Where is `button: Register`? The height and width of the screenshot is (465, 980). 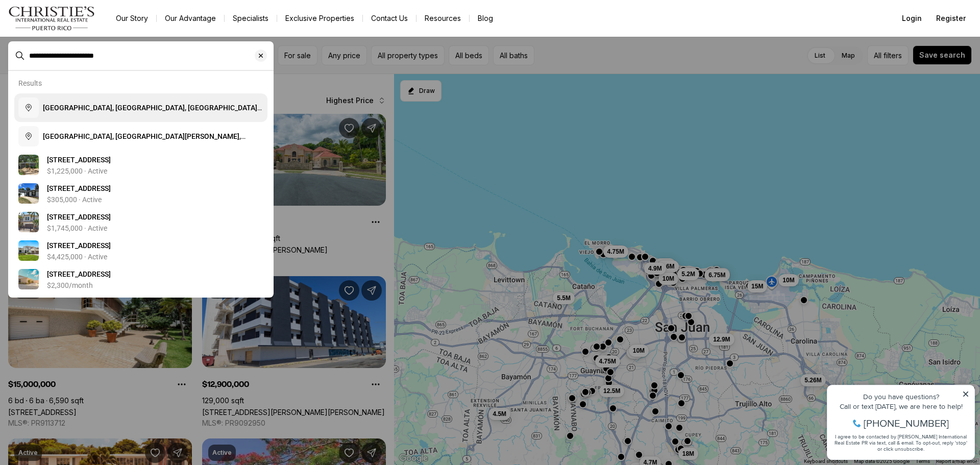
button: Register is located at coordinates (951, 18).